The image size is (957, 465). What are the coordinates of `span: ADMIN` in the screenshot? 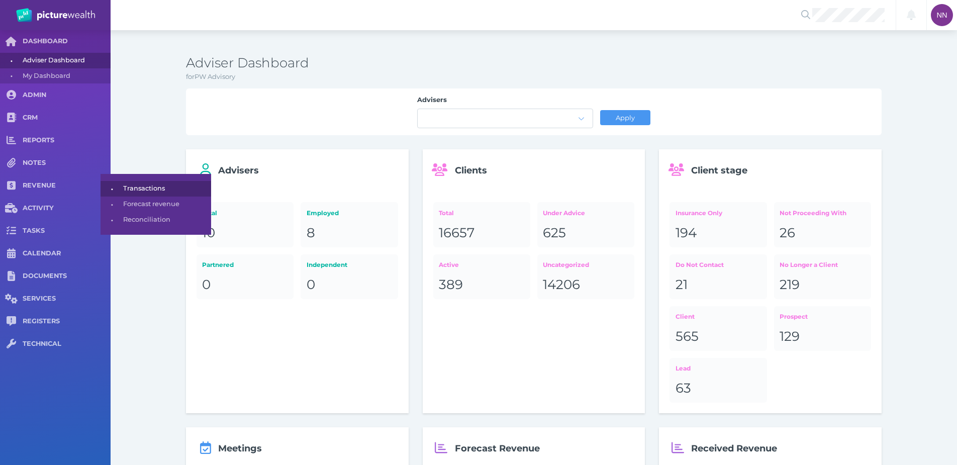 It's located at (66, 95).